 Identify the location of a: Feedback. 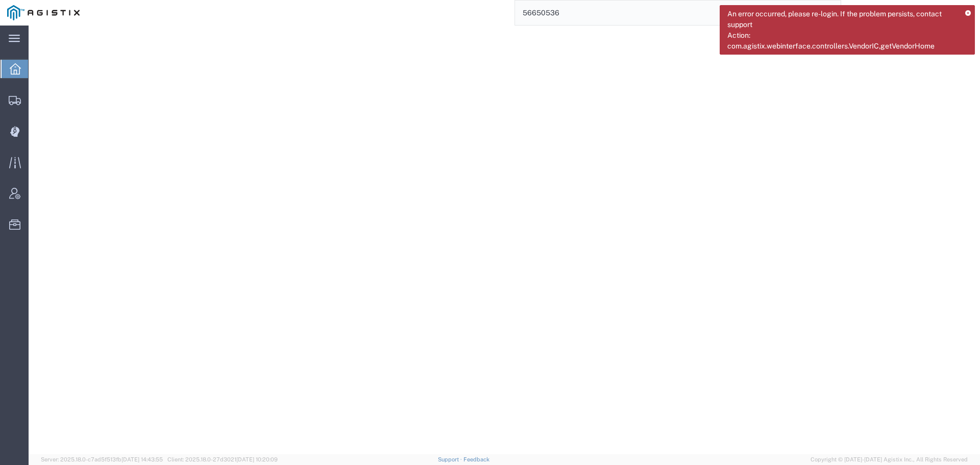
(477, 459).